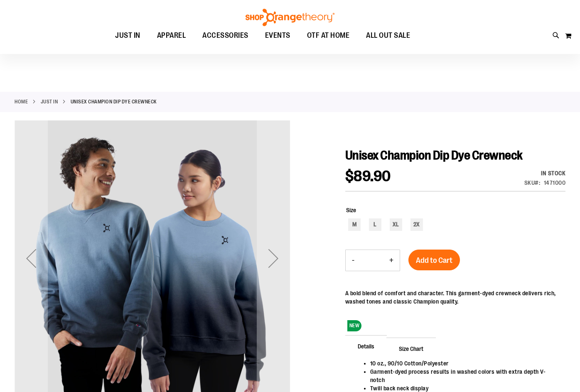  Describe the element at coordinates (127, 35) in the screenshot. I see `span: JUST IN` at that location.